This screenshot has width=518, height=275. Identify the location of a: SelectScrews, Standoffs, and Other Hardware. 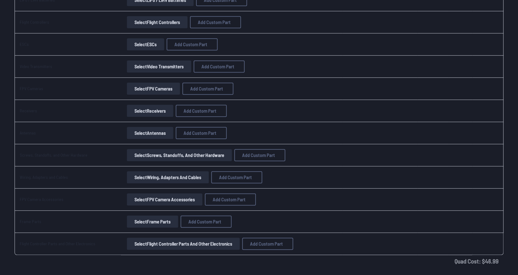
(179, 155).